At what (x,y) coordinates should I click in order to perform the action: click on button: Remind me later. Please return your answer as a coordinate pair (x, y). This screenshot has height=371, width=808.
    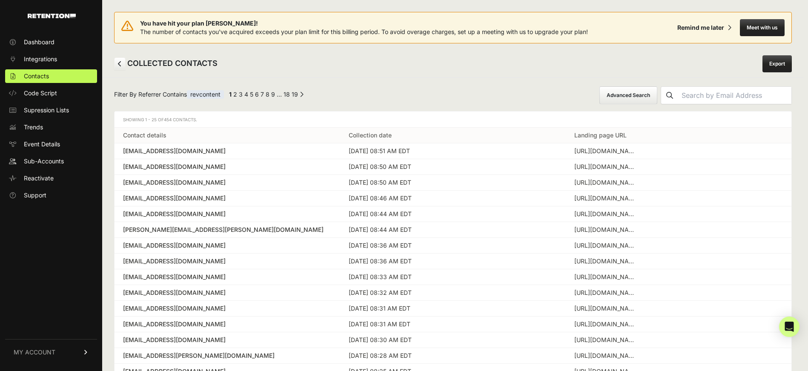
    Looking at the image, I should click on (704, 28).